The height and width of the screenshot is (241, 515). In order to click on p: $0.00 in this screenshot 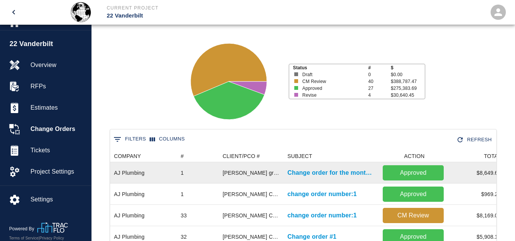, I will do `click(407, 75)`.